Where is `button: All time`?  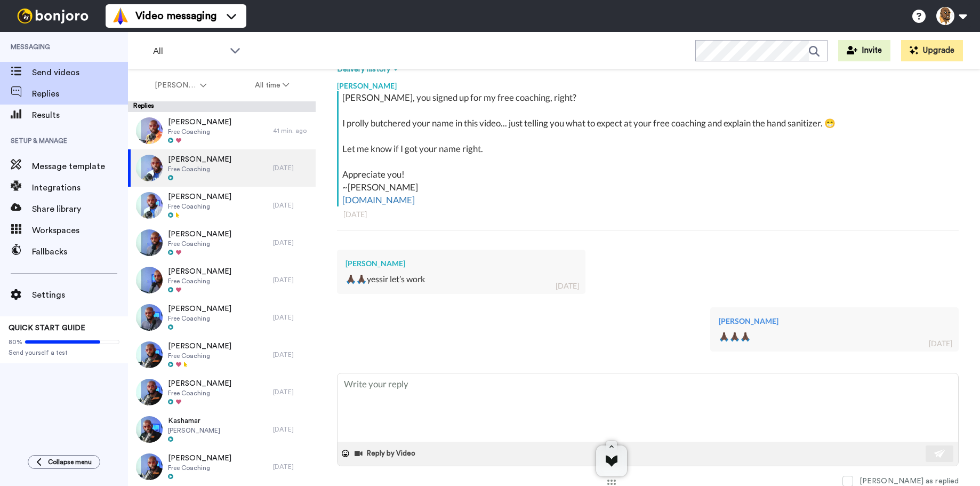 button: All time is located at coordinates (272, 85).